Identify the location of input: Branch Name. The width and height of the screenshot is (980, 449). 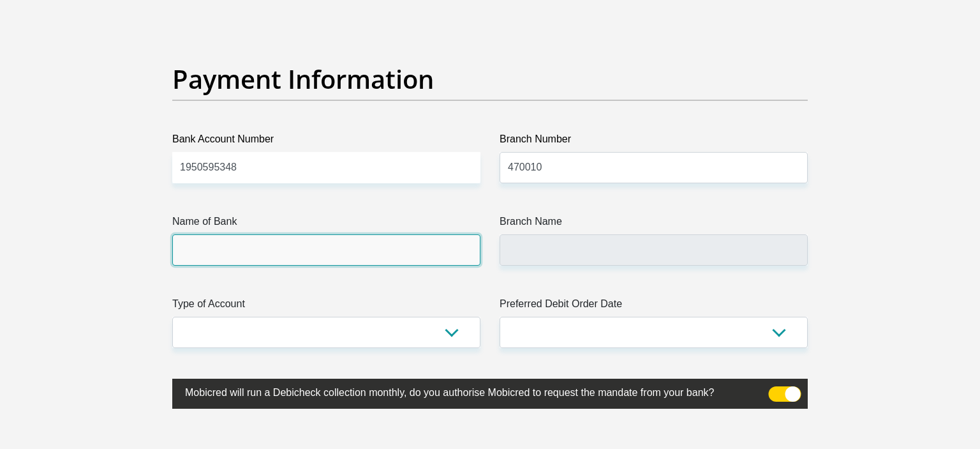
(653, 249).